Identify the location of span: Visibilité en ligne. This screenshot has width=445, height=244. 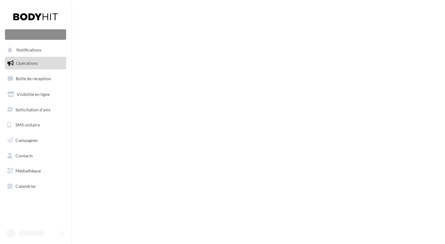
(33, 94).